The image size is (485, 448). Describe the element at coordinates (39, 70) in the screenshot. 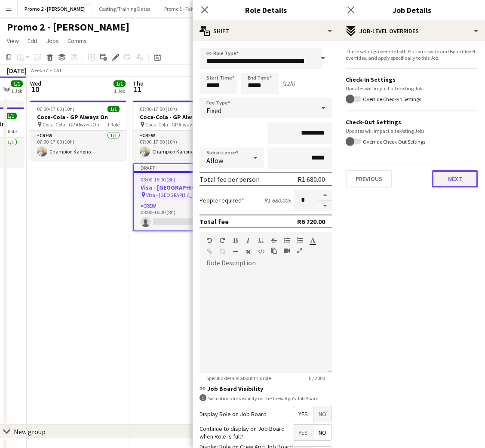

I see `span: Week 37` at that location.